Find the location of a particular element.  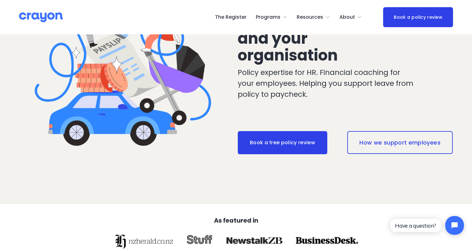

p: Policy expertise for HR. Financial coaching for your employees. Helping you support leave from po... is located at coordinates (327, 83).